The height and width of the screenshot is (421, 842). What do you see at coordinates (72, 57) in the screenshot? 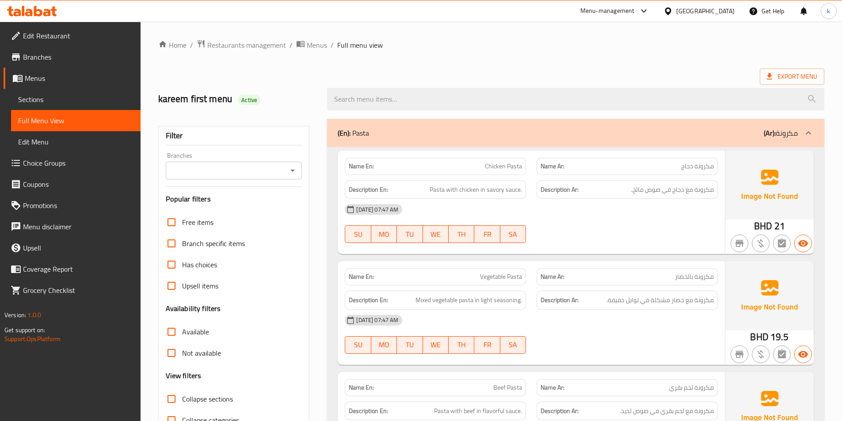
I see `a: Branches` at bounding box center [72, 57].